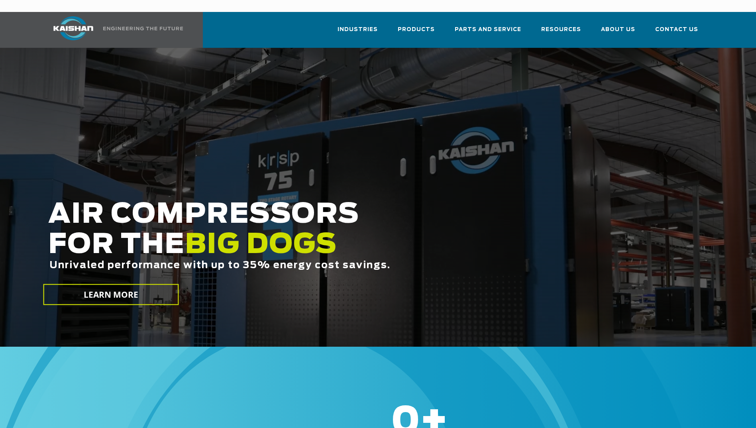  I want to click on span: BIG DOGS, so click(261, 245).